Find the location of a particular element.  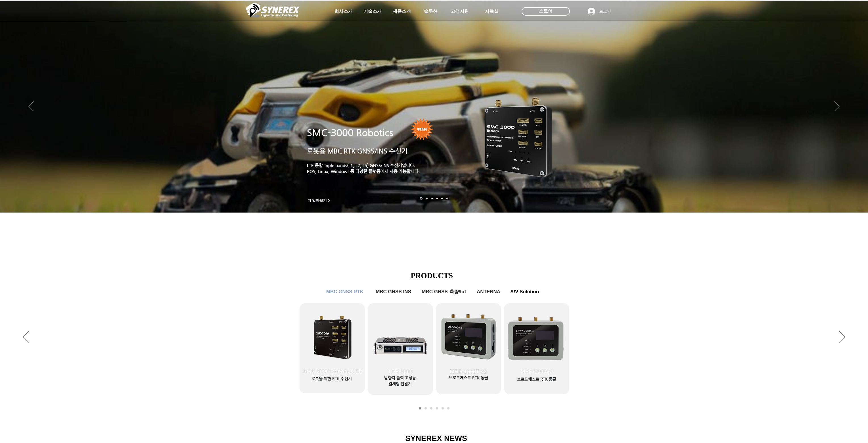

span: 고객지원 is located at coordinates (460, 11).